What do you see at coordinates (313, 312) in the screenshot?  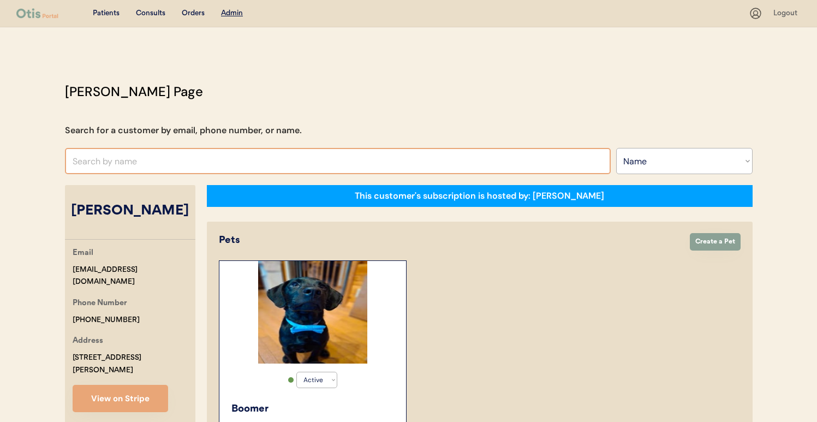 I see `img: FB_IMG_1739750339476.jpg` at bounding box center [313, 312].